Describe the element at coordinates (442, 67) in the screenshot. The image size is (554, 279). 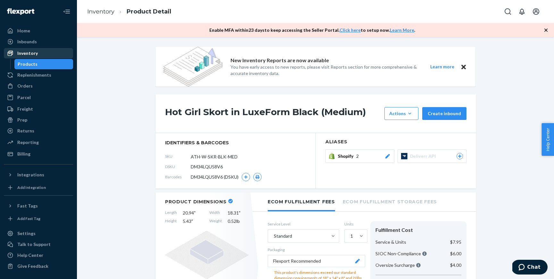
I see `button: Learn more` at that location.